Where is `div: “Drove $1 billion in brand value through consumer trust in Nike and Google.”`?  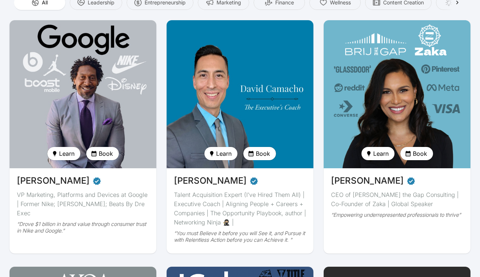
div: “Drove $1 billion in brand value through consumer trust in Nike and Google.” is located at coordinates (83, 227).